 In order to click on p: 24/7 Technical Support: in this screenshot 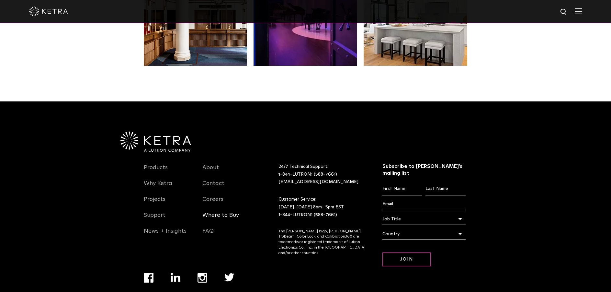, I will do `click(322, 174)`.